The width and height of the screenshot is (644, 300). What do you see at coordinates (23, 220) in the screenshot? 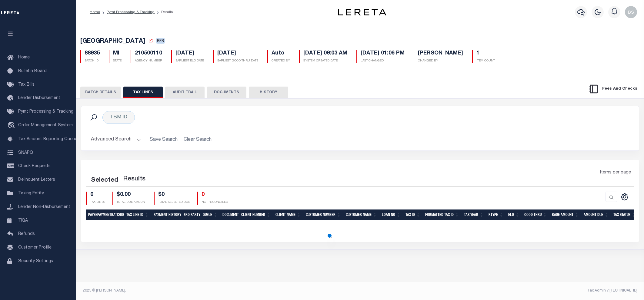
I see `span: TIQA` at bounding box center [23, 220].